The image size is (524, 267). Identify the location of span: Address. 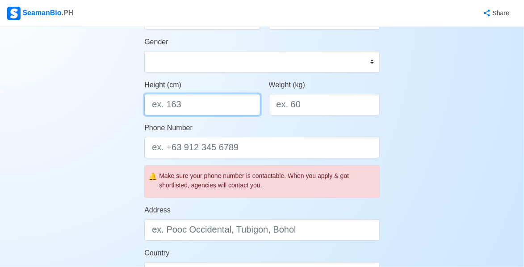
(157, 210).